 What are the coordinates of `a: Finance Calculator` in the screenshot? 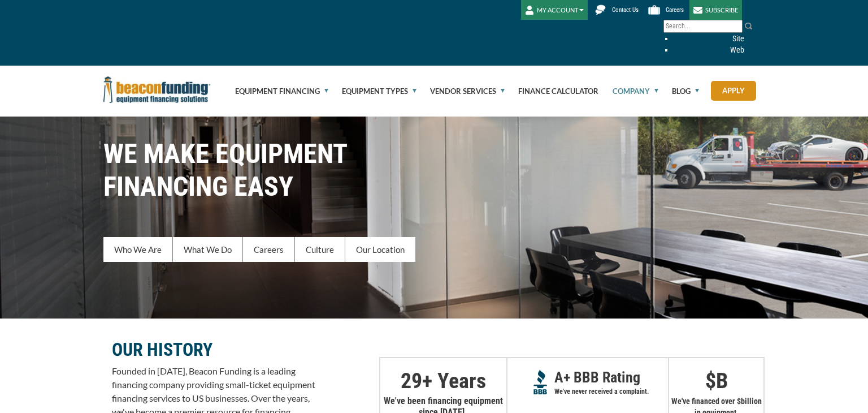 It's located at (551, 91).